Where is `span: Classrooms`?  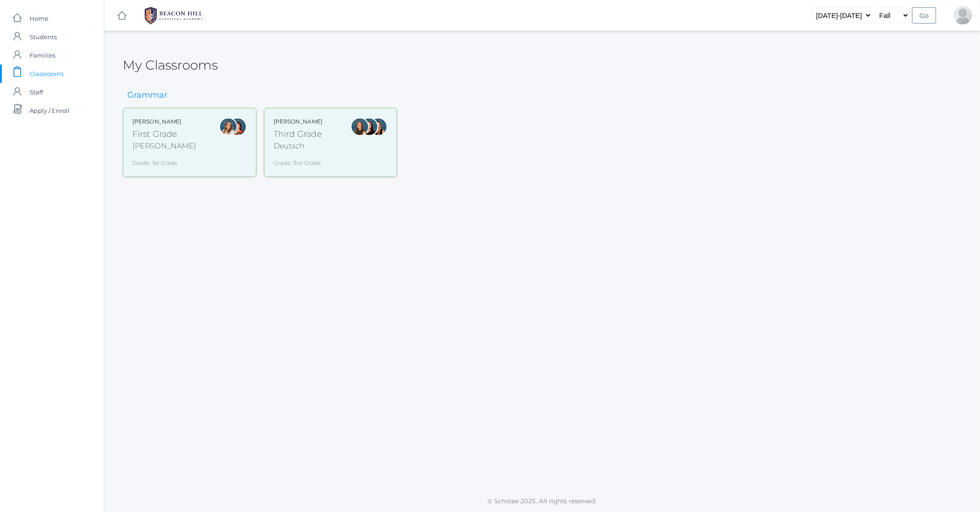 span: Classrooms is located at coordinates (47, 74).